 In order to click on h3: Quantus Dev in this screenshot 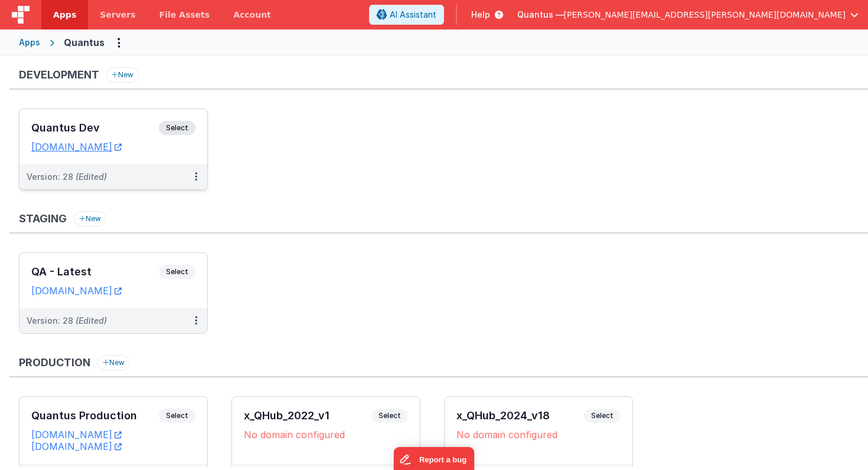, I will do `click(95, 128)`.